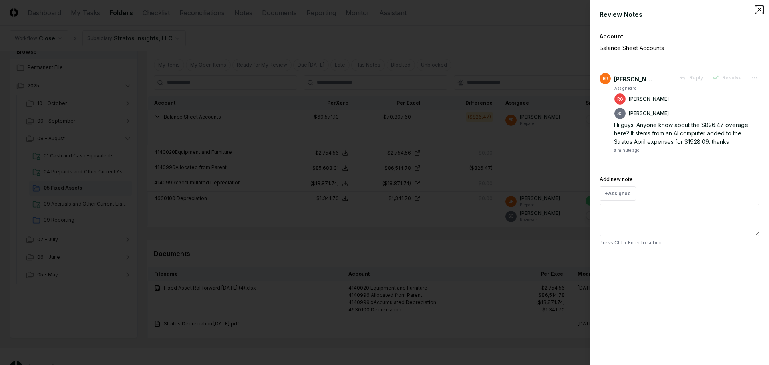 This screenshot has height=365, width=769. Describe the element at coordinates (679, 14) in the screenshot. I see `div: Review Notes` at that location.